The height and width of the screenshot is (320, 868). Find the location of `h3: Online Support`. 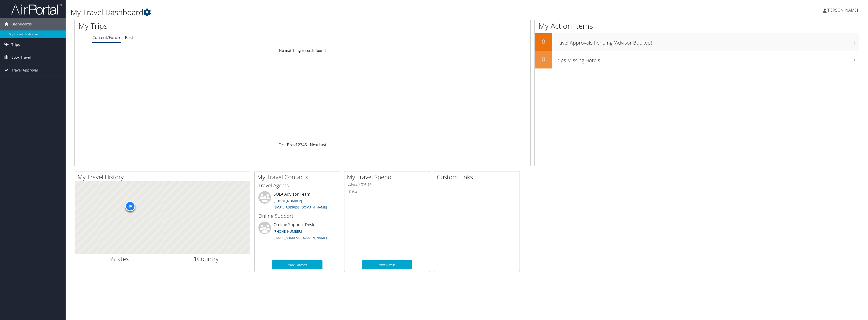

h3: Online Support is located at coordinates (297, 216).